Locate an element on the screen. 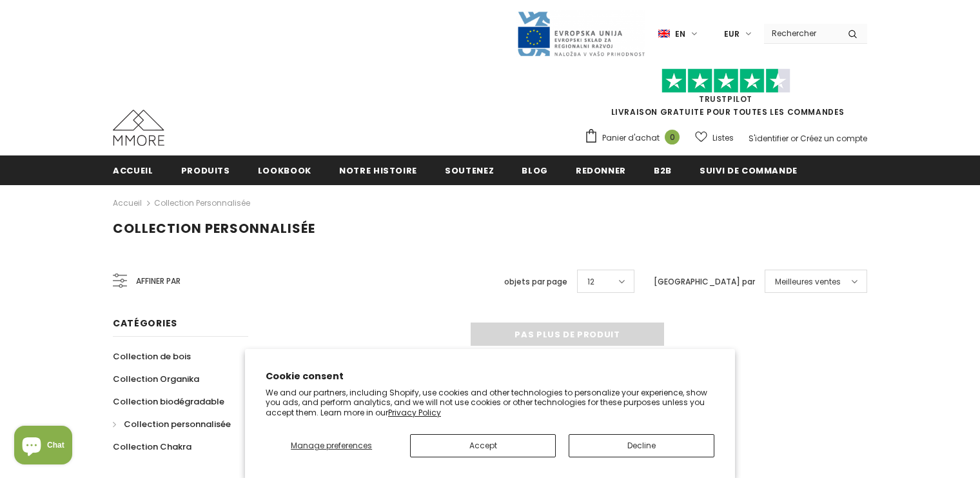  button: Decline is located at coordinates (642, 446).